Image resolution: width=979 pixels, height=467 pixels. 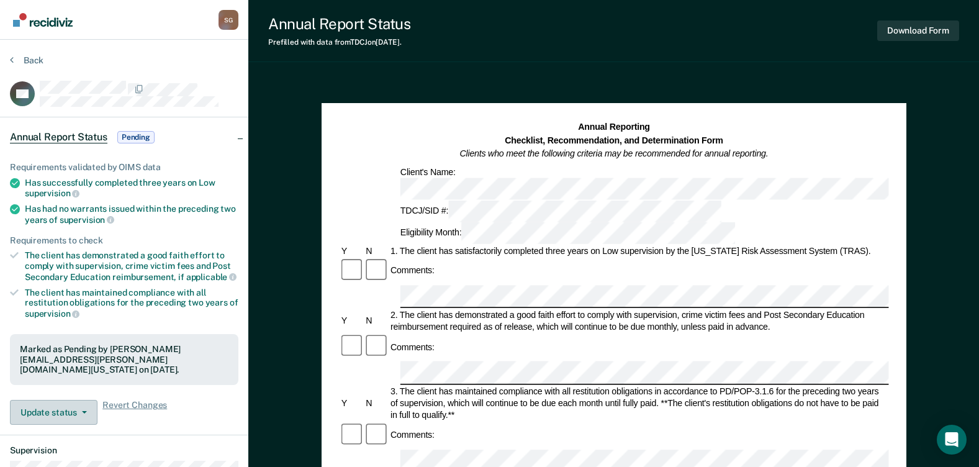 What do you see at coordinates (614, 153) in the screenshot?
I see `em: Clients who meet the following criteria may be recommended for annual reporting.` at bounding box center [614, 153].